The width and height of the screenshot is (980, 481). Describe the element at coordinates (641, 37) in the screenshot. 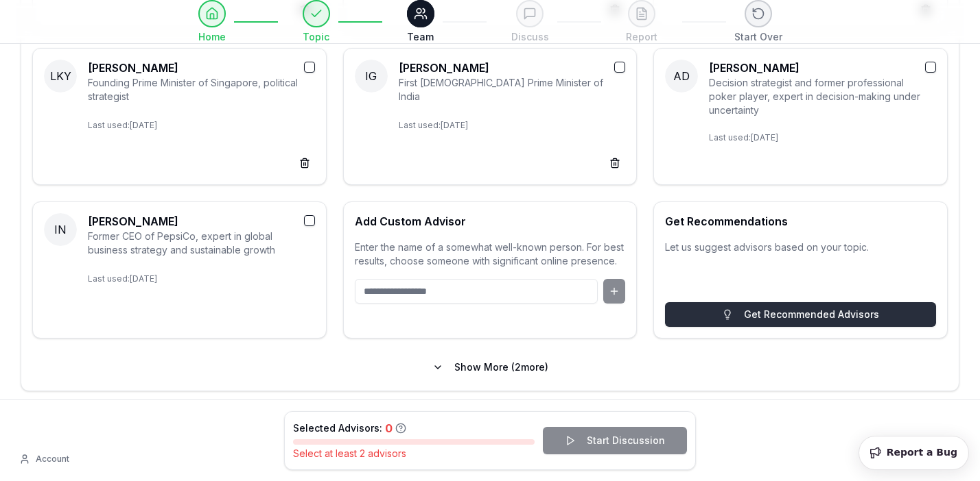

I see `span: Report` at that location.